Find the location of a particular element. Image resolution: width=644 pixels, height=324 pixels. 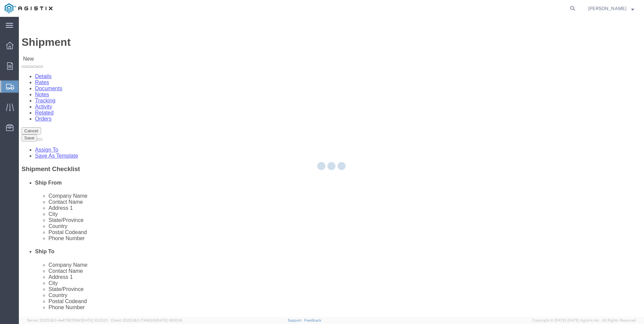

a: Feedback is located at coordinates (312, 320).